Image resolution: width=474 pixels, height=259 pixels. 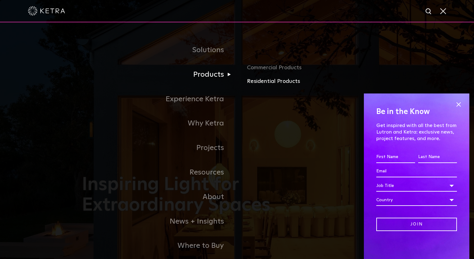 What do you see at coordinates (416, 200) in the screenshot?
I see `div: Country` at bounding box center [416, 200].